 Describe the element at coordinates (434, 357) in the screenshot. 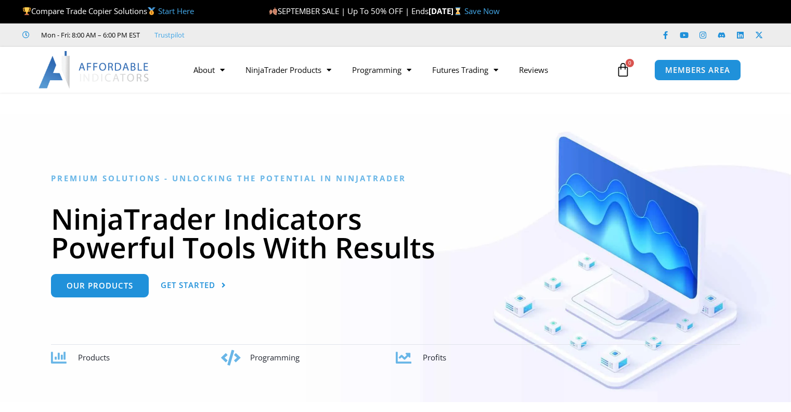

I see `span: Profits` at that location.